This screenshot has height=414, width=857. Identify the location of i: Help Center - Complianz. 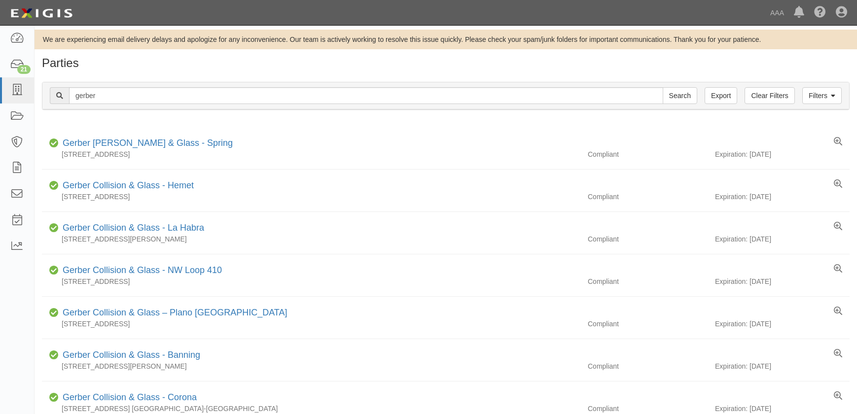
(820, 13).